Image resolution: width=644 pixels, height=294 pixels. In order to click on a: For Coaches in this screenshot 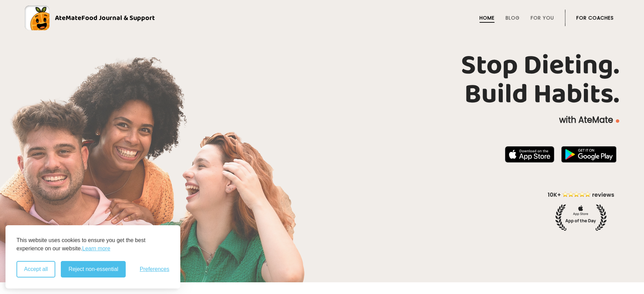, I will do `click(595, 18)`.